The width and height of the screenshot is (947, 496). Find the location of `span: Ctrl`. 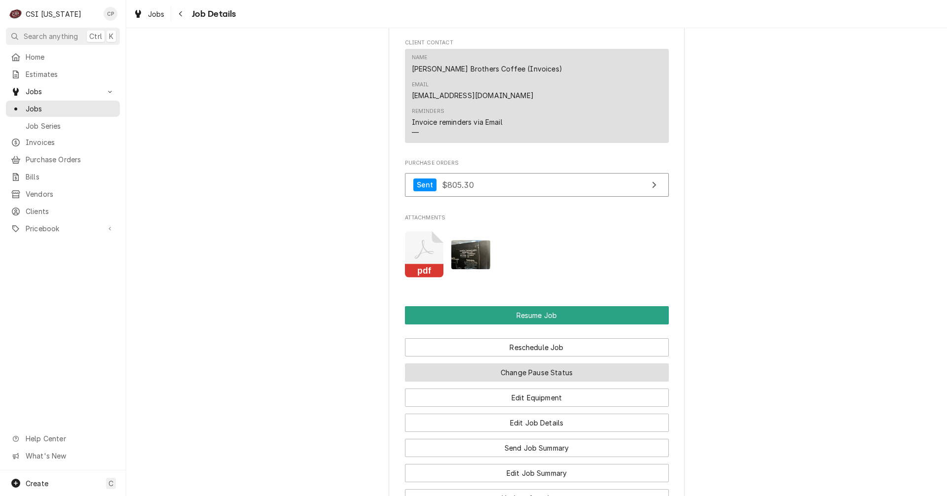

span: Ctrl is located at coordinates (96, 36).